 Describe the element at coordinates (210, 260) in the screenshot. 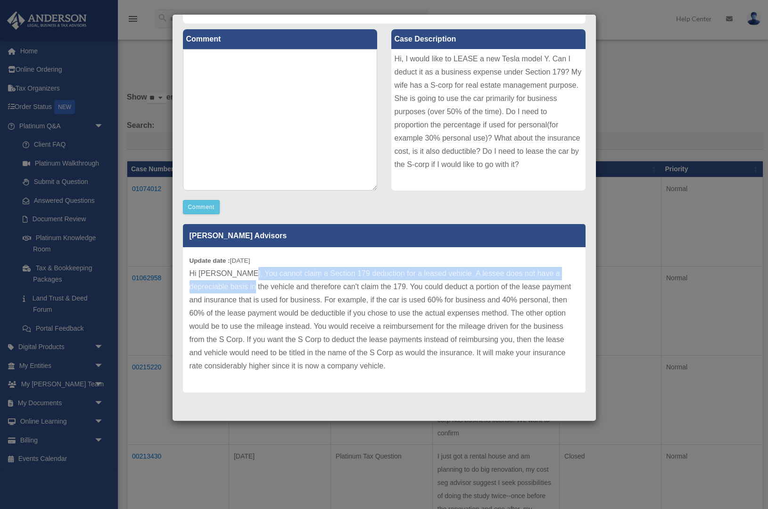

I see `b: Update date :` at that location.